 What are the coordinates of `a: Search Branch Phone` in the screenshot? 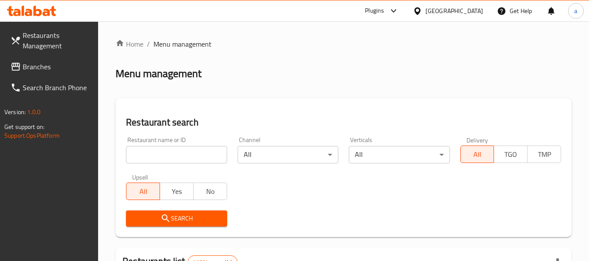 It's located at (51, 88).